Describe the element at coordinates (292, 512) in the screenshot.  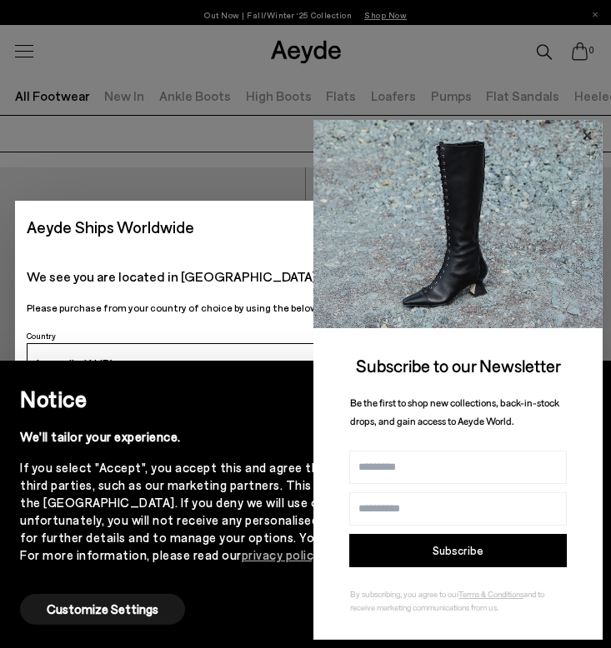
I see `div: If you select "Accept", you accept this and agree that we may share this information with third p...` at that location.